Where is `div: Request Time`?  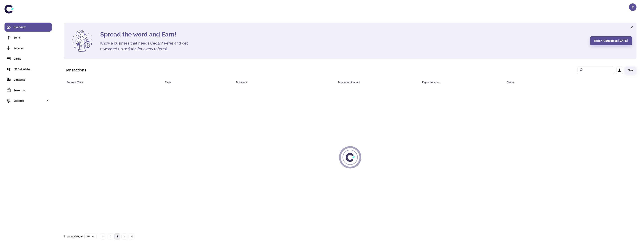
div: Request Time is located at coordinates (111, 82).